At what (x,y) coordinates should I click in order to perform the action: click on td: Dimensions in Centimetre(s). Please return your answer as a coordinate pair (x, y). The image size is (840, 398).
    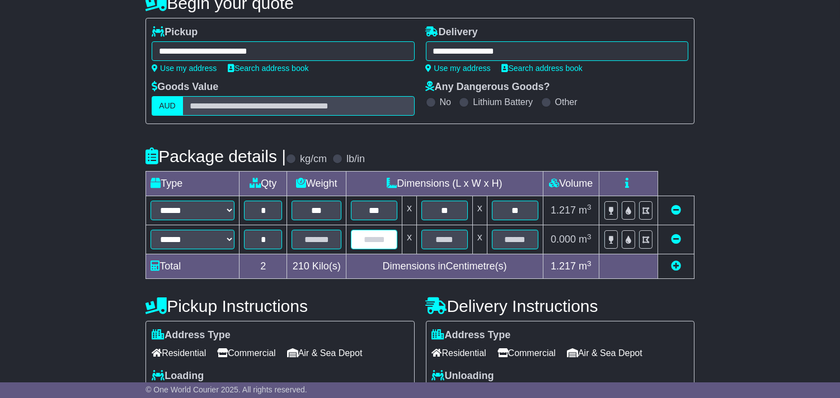
    Looking at the image, I should click on (445, 267).